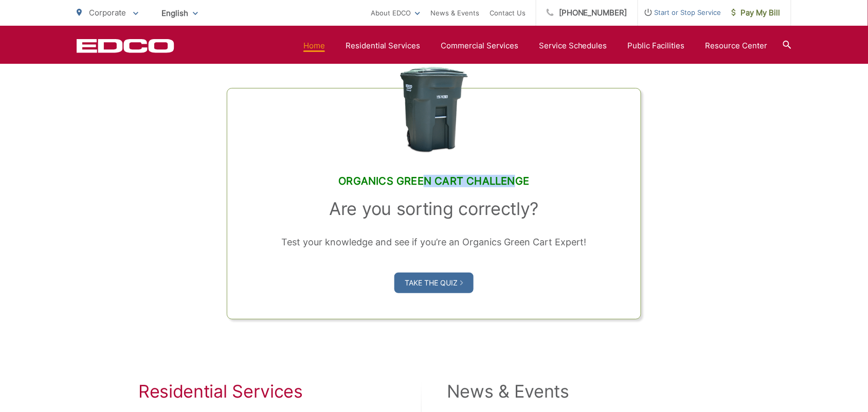 This screenshot has height=412, width=868. I want to click on a: Resource Center, so click(736, 45).